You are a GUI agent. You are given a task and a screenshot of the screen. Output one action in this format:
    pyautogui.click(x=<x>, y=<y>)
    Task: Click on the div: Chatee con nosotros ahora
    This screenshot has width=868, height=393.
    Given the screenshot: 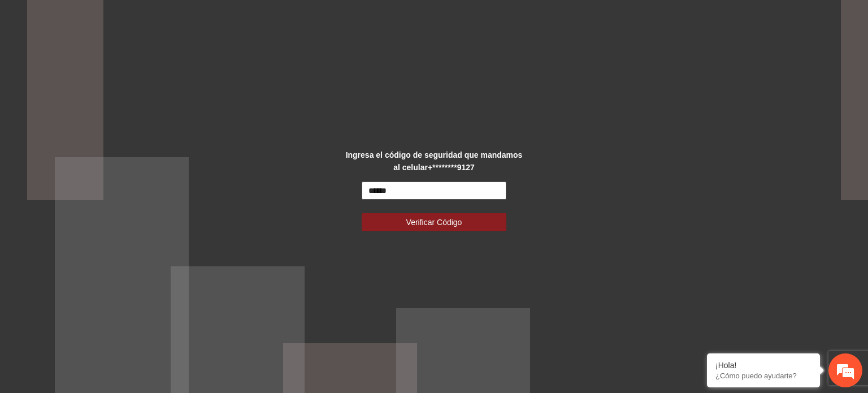 What is the action you would take?
    pyautogui.click(x=124, y=65)
    